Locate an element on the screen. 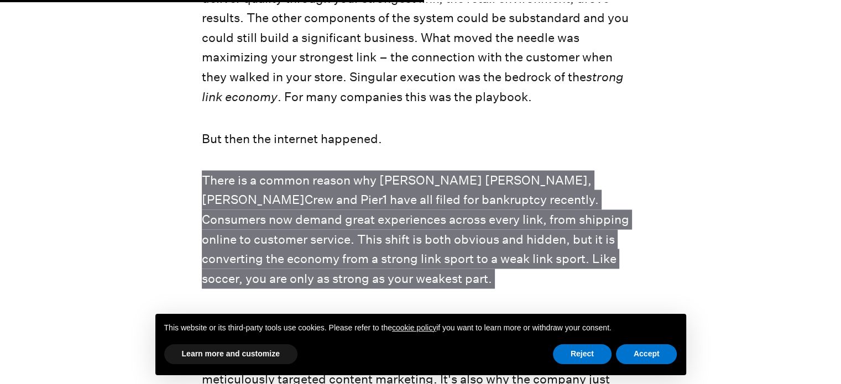 This screenshot has height=384, width=841. div: Notice is located at coordinates (421, 344).